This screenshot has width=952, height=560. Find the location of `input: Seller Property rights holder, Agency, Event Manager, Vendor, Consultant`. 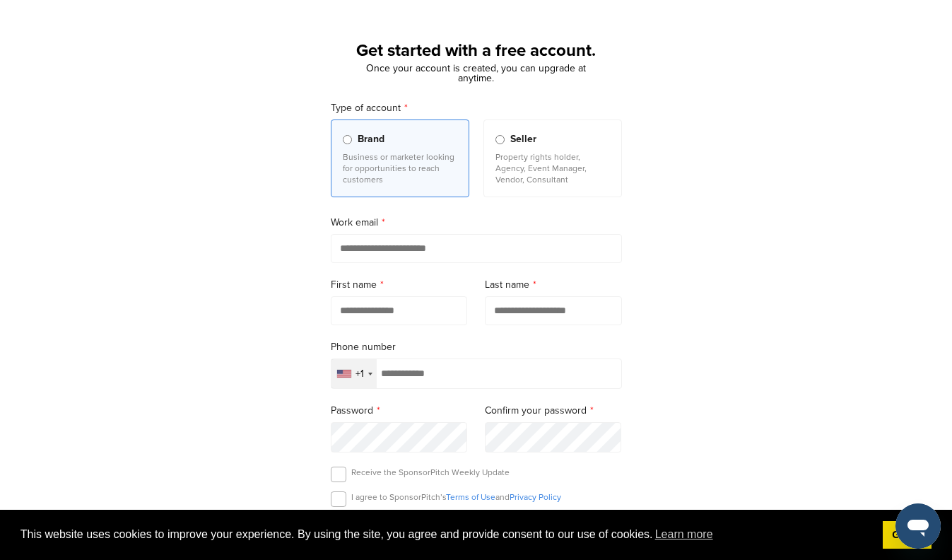

input: Seller Property rights holder, Agency, Event Manager, Vendor, Consultant is located at coordinates (500, 139).